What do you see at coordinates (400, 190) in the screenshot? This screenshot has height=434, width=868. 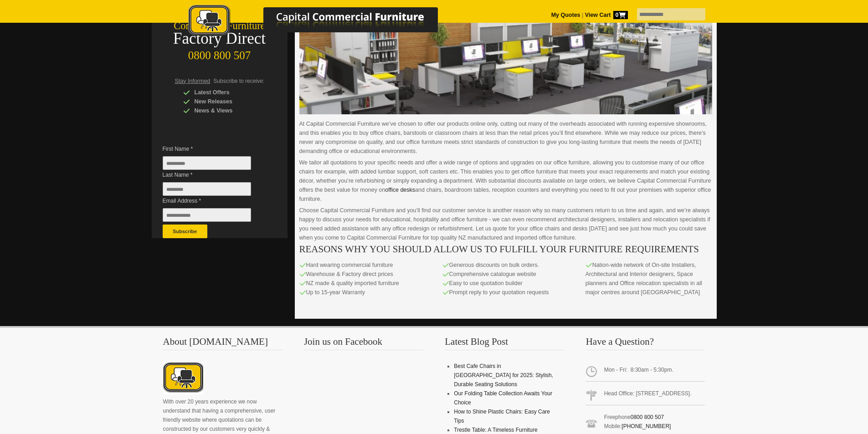 I see `a: office desks` at bounding box center [400, 190].